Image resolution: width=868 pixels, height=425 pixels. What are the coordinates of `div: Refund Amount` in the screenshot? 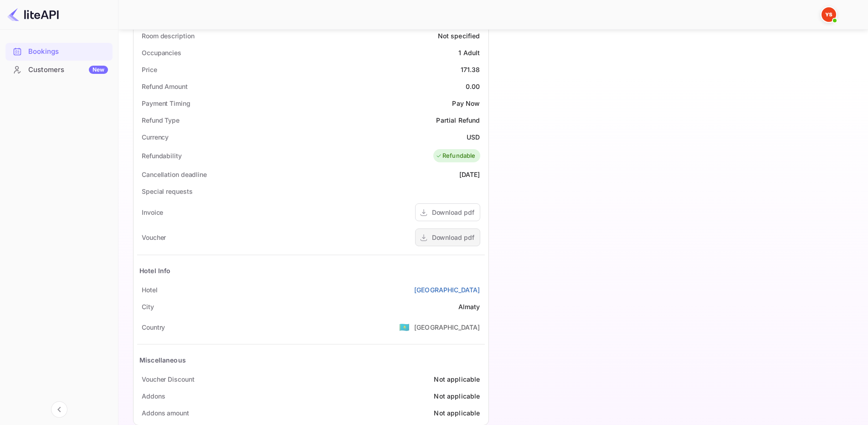 It's located at (165, 86).